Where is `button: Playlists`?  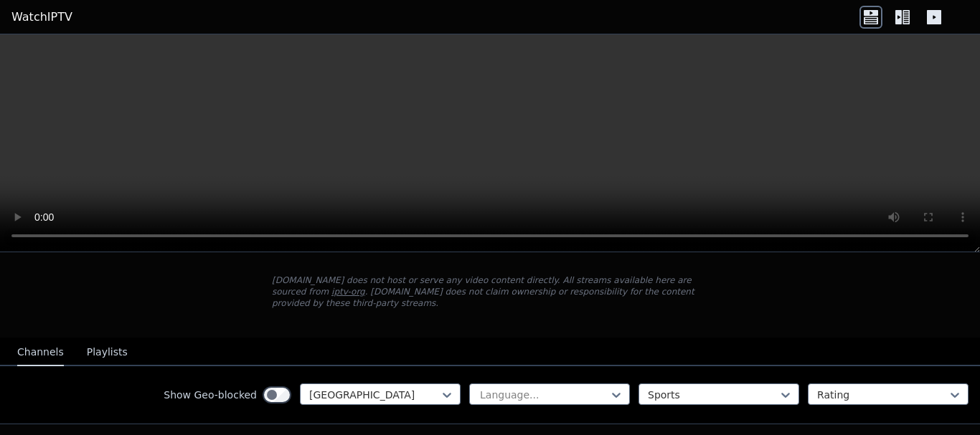 button: Playlists is located at coordinates (107, 353).